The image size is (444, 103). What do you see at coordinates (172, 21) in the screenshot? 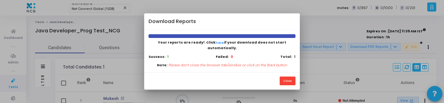
I see `h4: Download Reports` at bounding box center [172, 21].